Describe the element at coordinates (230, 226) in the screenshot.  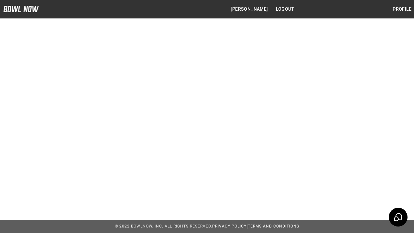
I see `a: Privacy Policy` at that location.